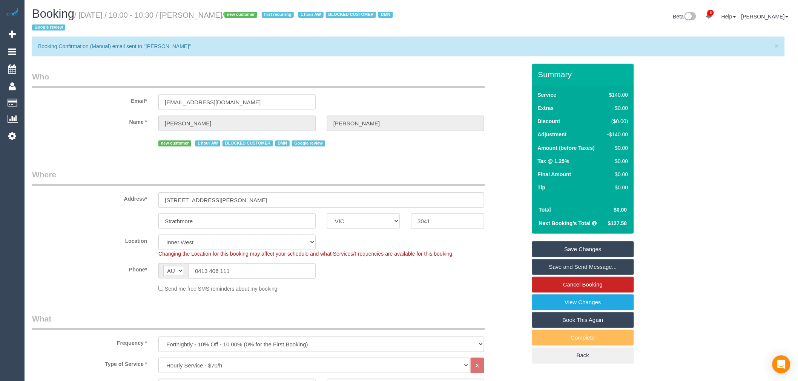  What do you see at coordinates (89, 268) in the screenshot?
I see `label: Phone*` at bounding box center [89, 268].